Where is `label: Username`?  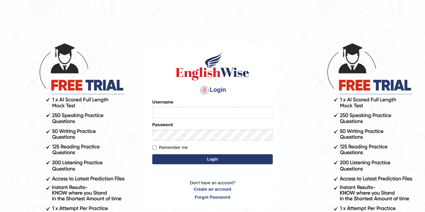
label: Username is located at coordinates (162, 102).